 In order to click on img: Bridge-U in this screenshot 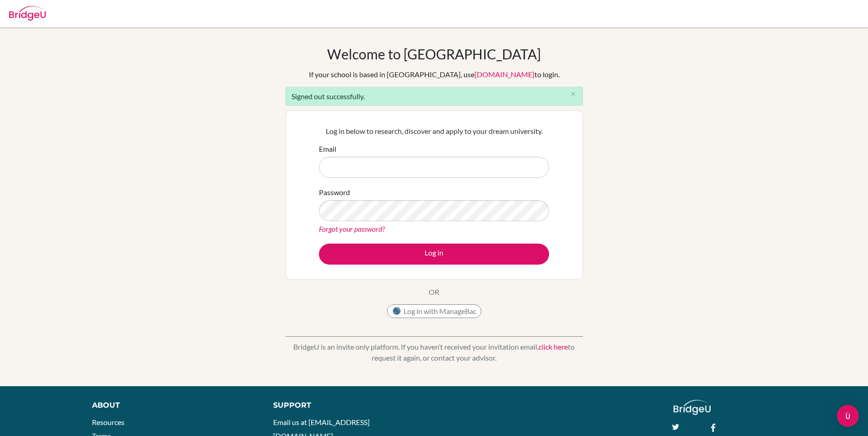, I will do `click(27, 14)`.